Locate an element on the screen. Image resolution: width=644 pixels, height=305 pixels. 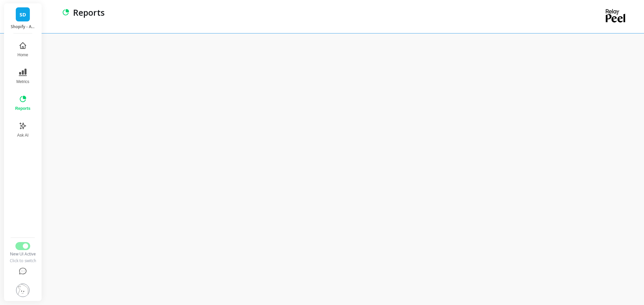
span: Metrics is located at coordinates (23, 82).